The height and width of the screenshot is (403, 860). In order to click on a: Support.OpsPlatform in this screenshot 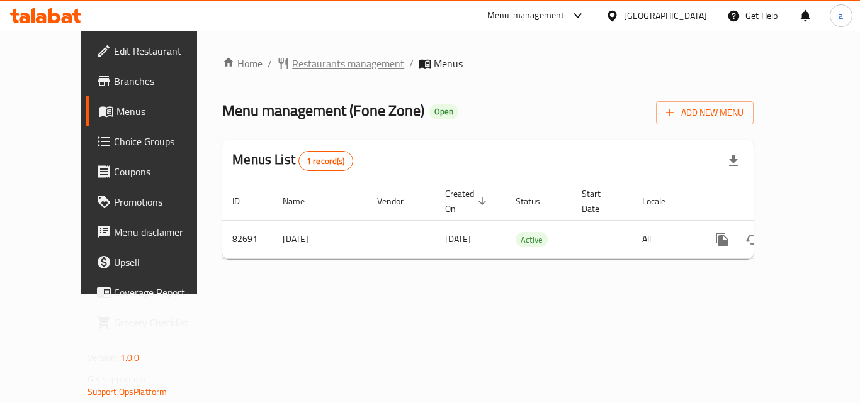, I will do `click(127, 392)`.